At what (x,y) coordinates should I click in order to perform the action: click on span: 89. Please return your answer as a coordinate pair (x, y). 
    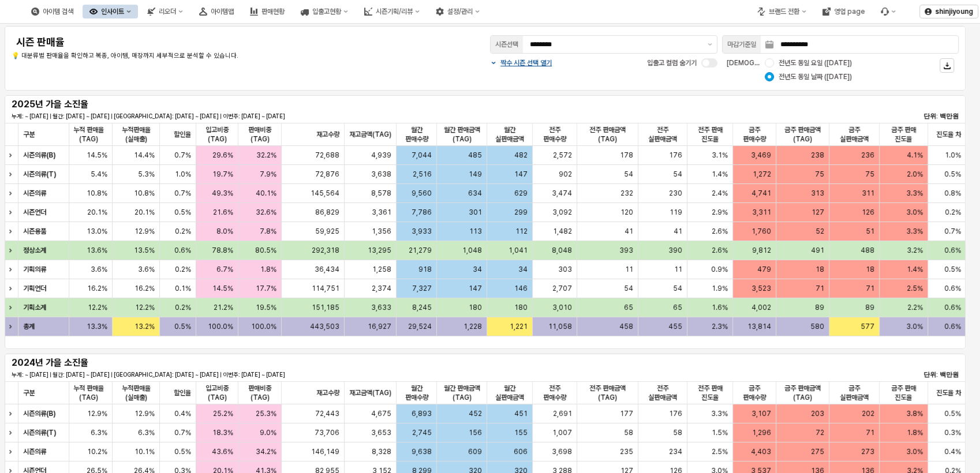
    Looking at the image, I should click on (870, 308).